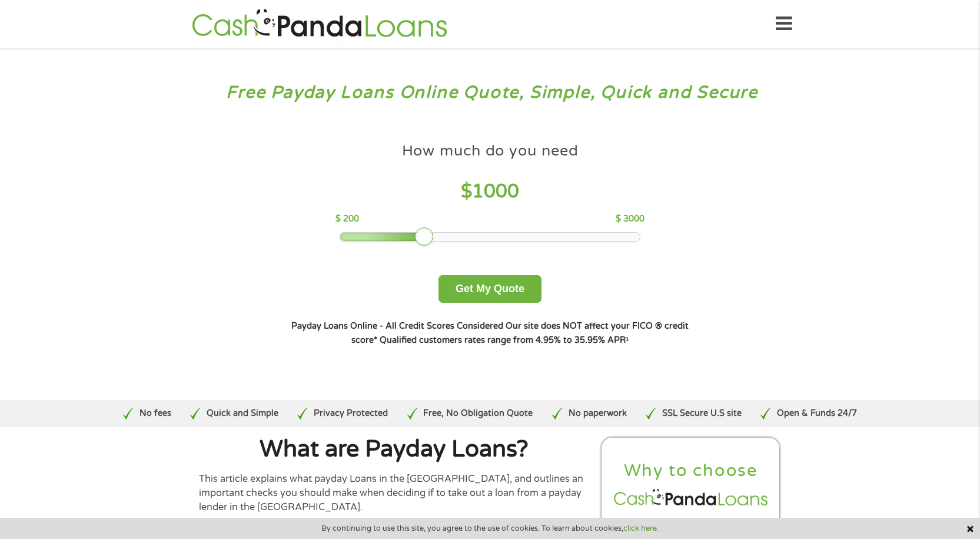  Describe the element at coordinates (398, 326) in the screenshot. I see `strong: Payday Loans Online - All Credit Scores Considered` at that location.